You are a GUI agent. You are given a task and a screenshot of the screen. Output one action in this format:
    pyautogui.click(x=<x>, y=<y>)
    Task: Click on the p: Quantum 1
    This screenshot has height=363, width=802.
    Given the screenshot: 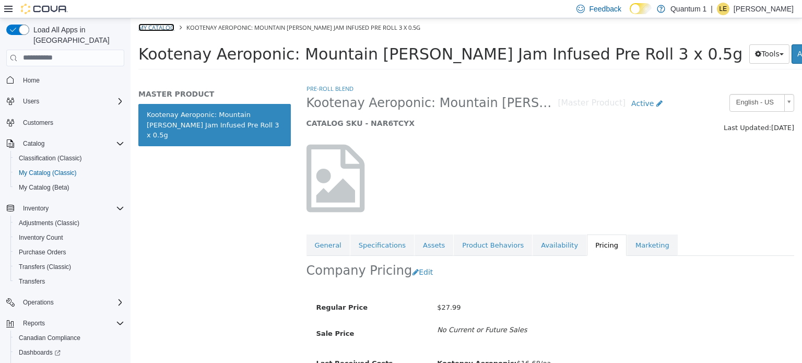 What is the action you would take?
    pyautogui.click(x=688, y=9)
    